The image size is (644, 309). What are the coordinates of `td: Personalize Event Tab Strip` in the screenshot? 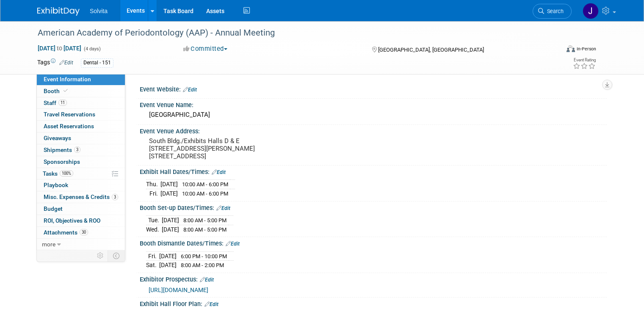 It's located at (100, 256).